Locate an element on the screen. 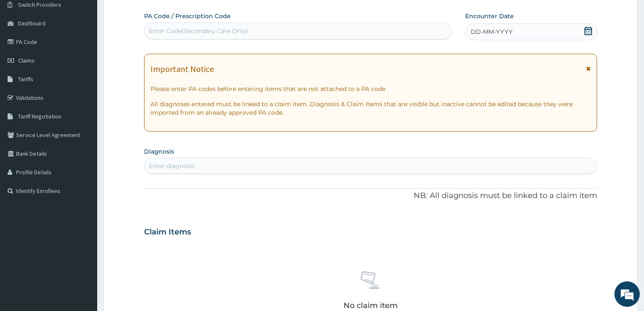 This screenshot has height=311, width=644. span: Dashboard is located at coordinates (32, 23).